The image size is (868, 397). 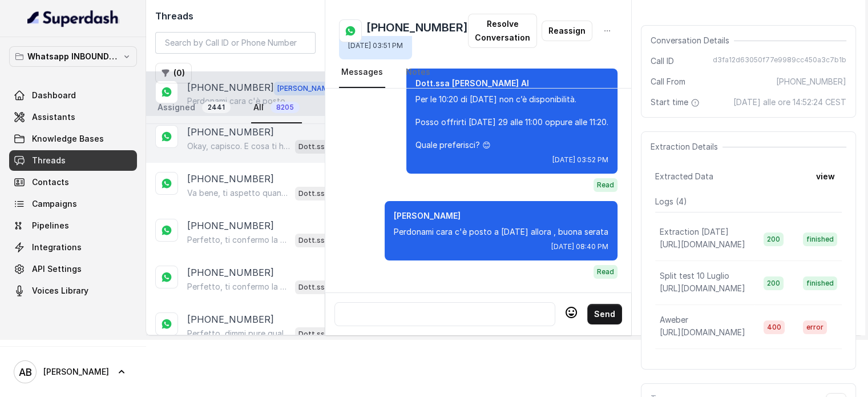 What do you see at coordinates (54, 117) in the screenshot?
I see `span: Assistants` at bounding box center [54, 117].